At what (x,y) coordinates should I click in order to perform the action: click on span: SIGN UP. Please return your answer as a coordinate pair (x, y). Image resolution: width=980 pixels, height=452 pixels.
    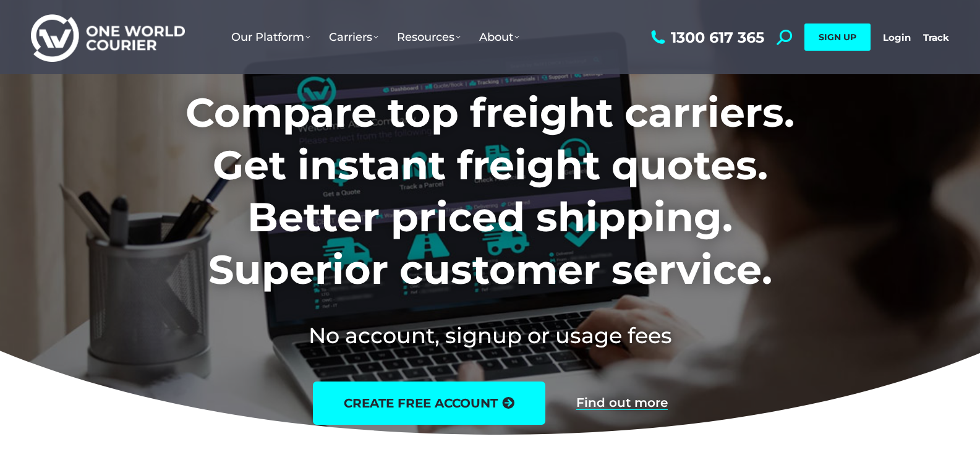
    Looking at the image, I should click on (837, 37).